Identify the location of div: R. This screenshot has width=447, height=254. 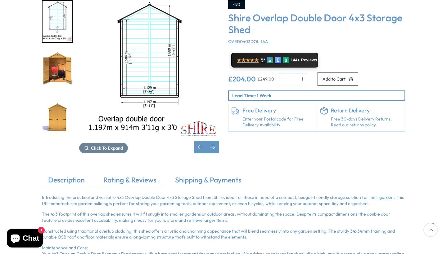
(286, 60).